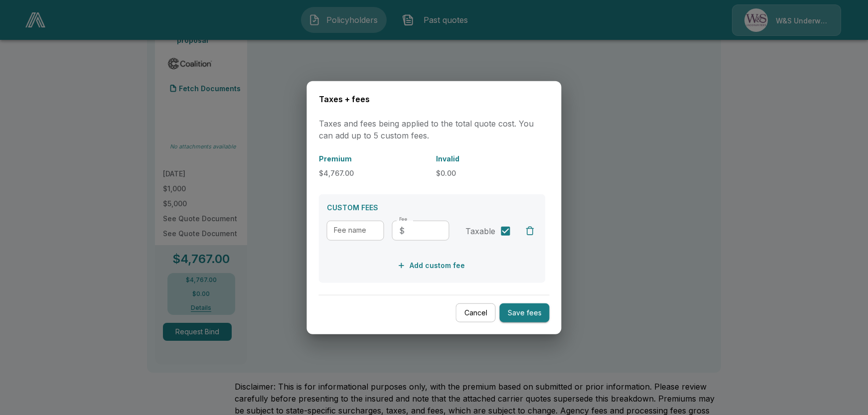 The width and height of the screenshot is (868, 415). Describe the element at coordinates (491, 173) in the screenshot. I see `p: $0.00` at that location.